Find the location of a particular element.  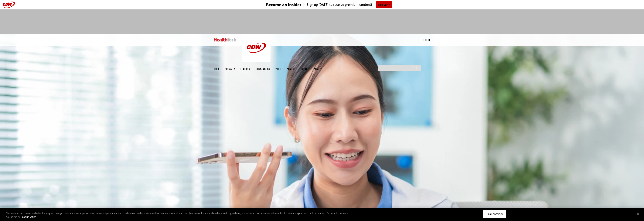

a: Video is located at coordinates (278, 69).